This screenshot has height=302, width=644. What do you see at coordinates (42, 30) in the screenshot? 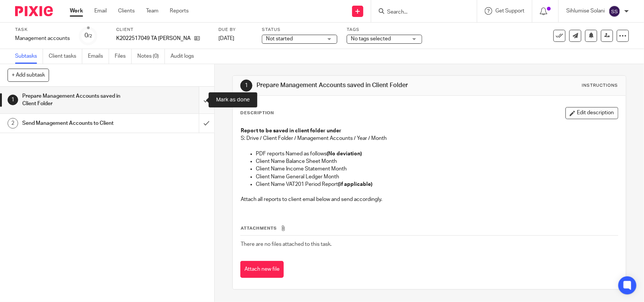
I see `label: Task` at bounding box center [42, 30].